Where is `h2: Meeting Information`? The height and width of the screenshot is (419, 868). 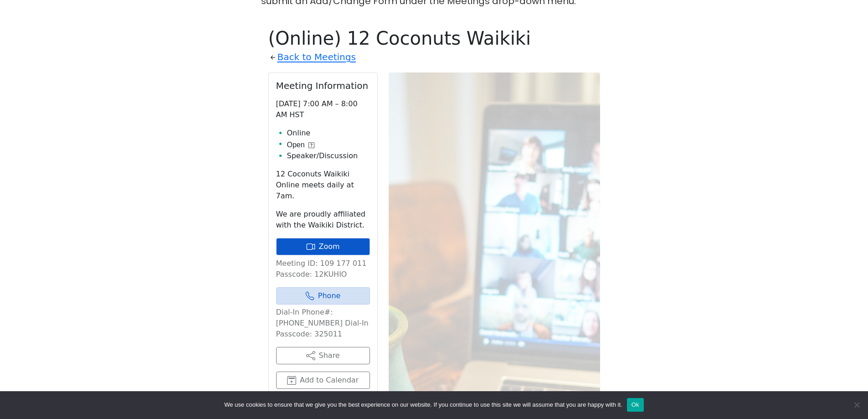 h2: Meeting Information is located at coordinates (323, 86).